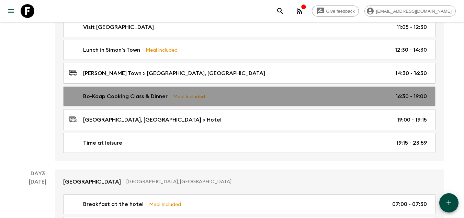 This screenshot has width=464, height=218. I want to click on button: menu, so click(11, 11).